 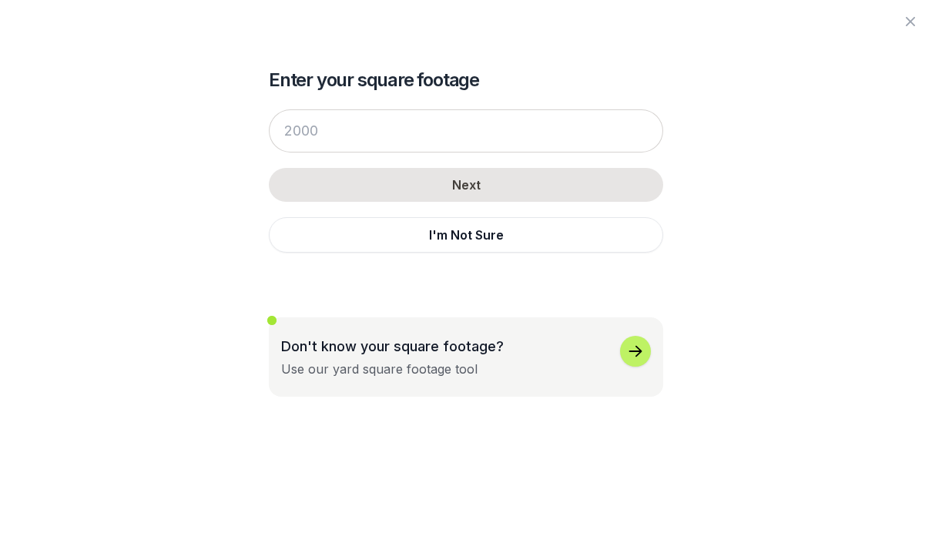 What do you see at coordinates (466, 185) in the screenshot?
I see `button: Next` at bounding box center [466, 185].